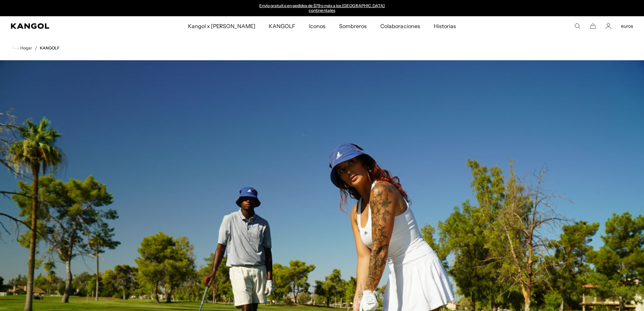  What do you see at coordinates (593, 26) in the screenshot?
I see `button: Carro` at bounding box center [593, 26].